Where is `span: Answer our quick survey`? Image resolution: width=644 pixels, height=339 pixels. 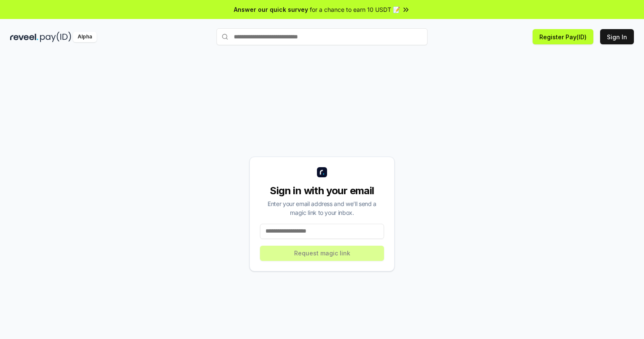
span: Answer our quick survey is located at coordinates (271, 9).